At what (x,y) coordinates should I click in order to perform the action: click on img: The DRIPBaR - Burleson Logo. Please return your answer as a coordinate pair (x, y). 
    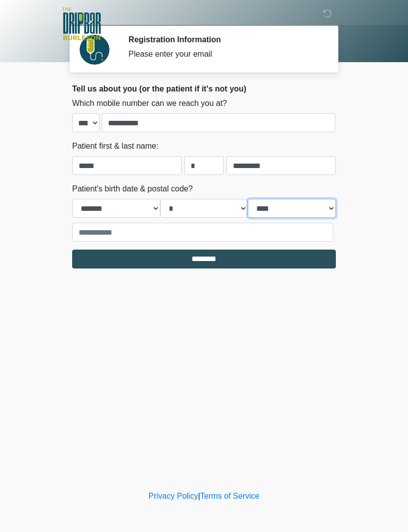
    Looking at the image, I should click on (82, 24).